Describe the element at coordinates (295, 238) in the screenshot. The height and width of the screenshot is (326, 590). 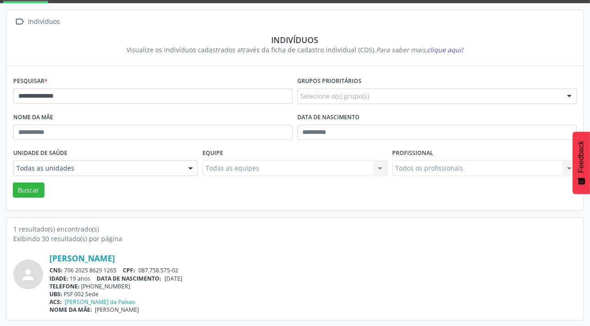
I see `div: Exibindo 30 resultado(s) por página` at that location.